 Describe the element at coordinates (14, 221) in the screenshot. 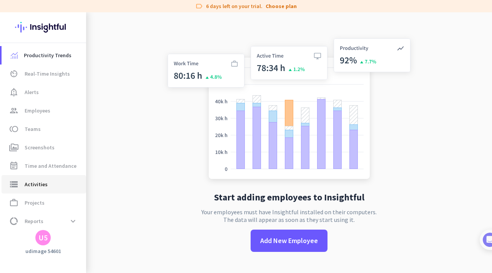

I see `i: data_usage` at that location.